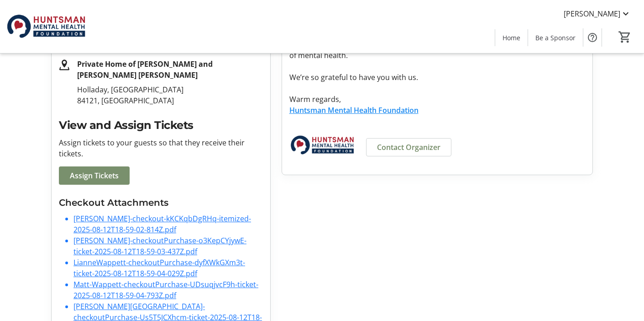  What do you see at coordinates (593, 37) in the screenshot?
I see `button: Help` at bounding box center [593, 37].